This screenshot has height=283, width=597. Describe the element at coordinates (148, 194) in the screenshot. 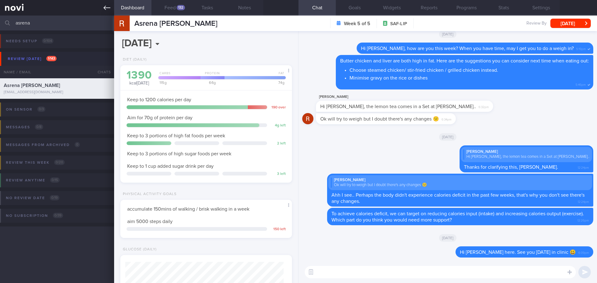

I see `div: Physical Activity Goals` at that location.